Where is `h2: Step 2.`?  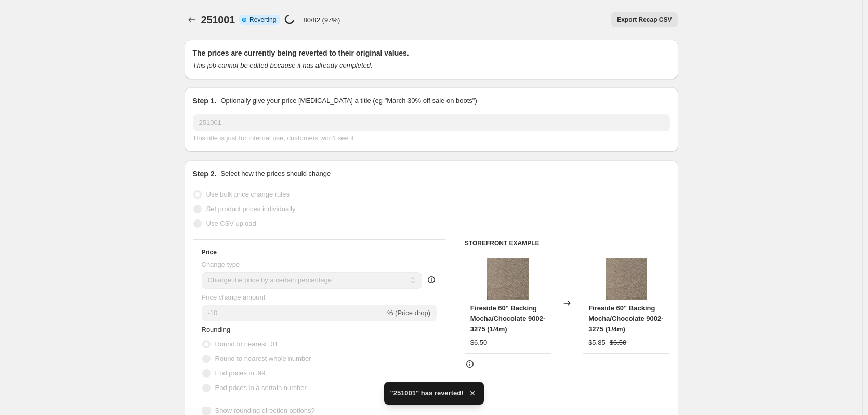 h2: Step 2. is located at coordinates (204, 173).